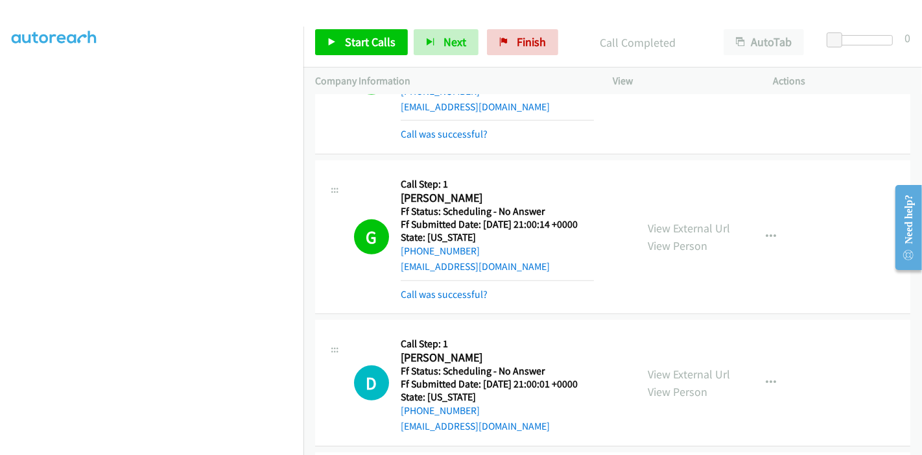 The width and height of the screenshot is (922, 455). What do you see at coordinates (523, 42) in the screenshot?
I see `a: Finish` at bounding box center [523, 42].